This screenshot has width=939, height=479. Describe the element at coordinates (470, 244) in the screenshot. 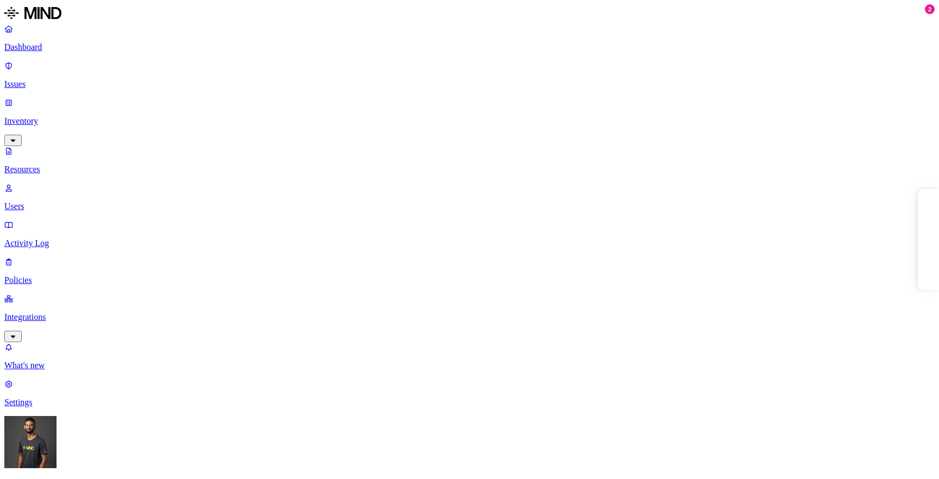

I see `p: Activity Log` at that location.